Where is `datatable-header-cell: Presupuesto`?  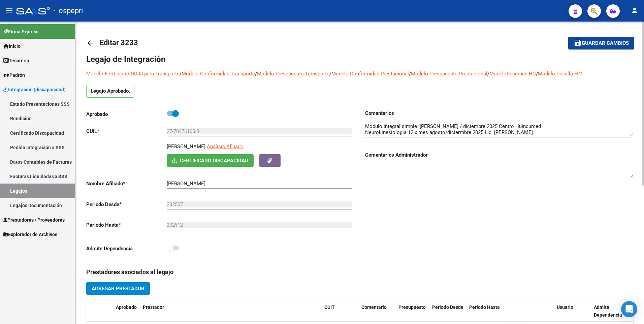 datatable-header-cell: Presupuesto is located at coordinates (413, 311).